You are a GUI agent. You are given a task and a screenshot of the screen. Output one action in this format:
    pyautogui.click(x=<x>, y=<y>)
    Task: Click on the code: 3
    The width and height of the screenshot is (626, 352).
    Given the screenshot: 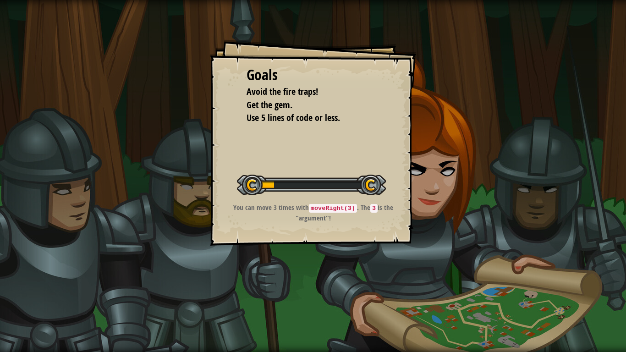 What is the action you would take?
    pyautogui.click(x=374, y=208)
    